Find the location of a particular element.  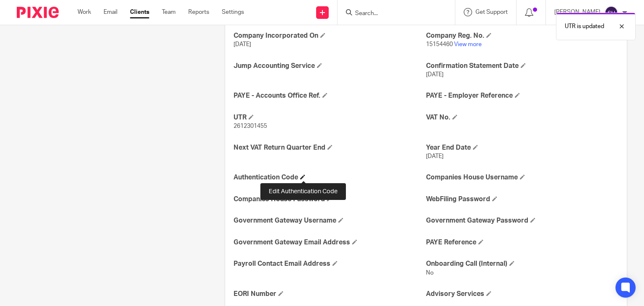

a: Email is located at coordinates (110, 12).